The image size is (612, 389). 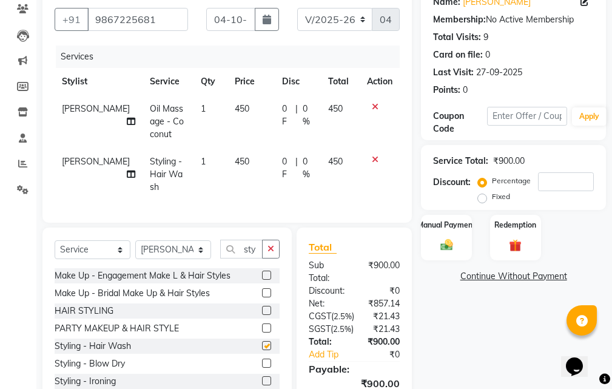 I want to click on label: Percentage, so click(x=511, y=181).